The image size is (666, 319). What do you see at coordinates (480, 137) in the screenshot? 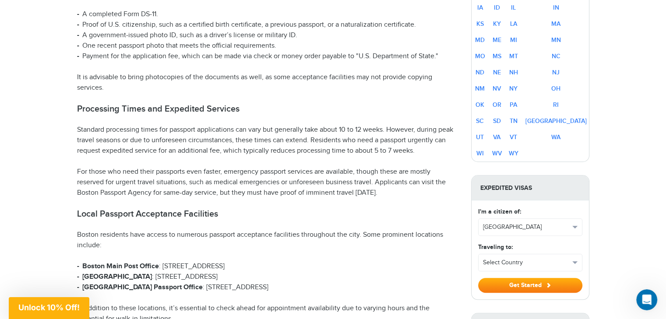
I see `a: UT` at bounding box center [480, 137].